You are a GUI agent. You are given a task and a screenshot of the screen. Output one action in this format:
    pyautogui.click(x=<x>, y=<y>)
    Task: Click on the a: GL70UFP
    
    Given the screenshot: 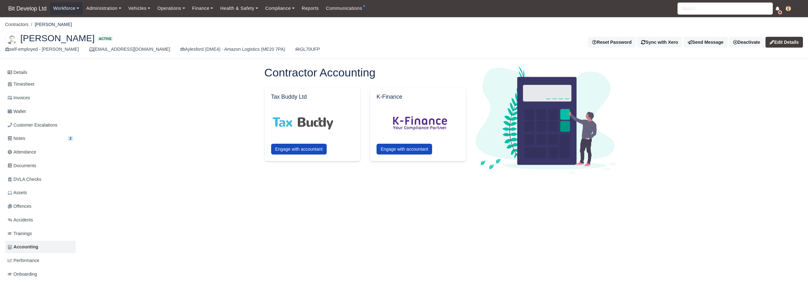 What is the action you would take?
    pyautogui.click(x=308, y=49)
    